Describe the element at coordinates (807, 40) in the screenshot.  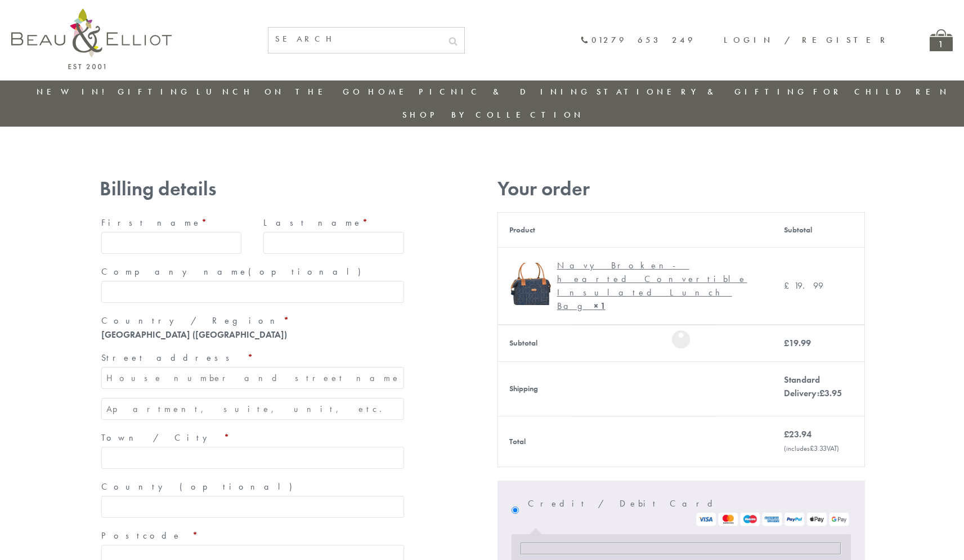
I see `a: Login / Register` at that location.